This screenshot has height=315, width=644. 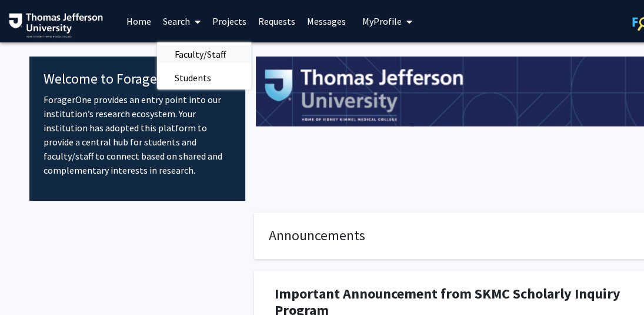 What do you see at coordinates (139, 21) in the screenshot?
I see `a: Home` at bounding box center [139, 21].